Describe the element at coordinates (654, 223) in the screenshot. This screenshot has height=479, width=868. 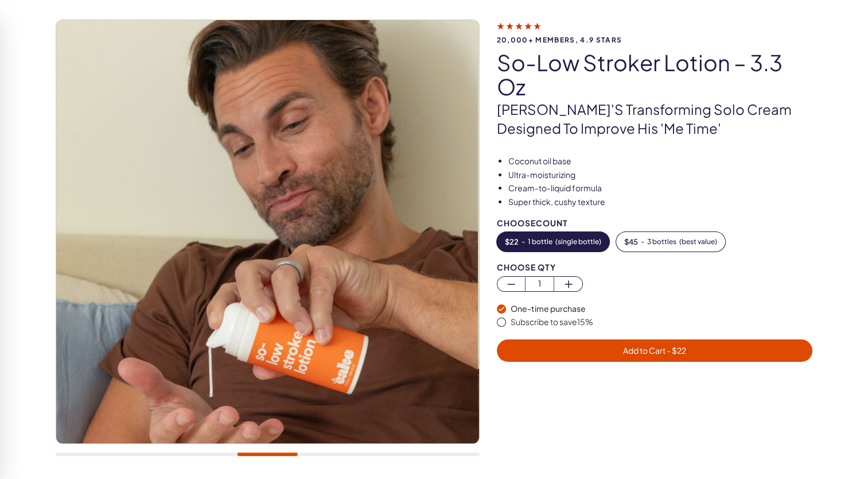
I see `div: Choose Count` at that location.